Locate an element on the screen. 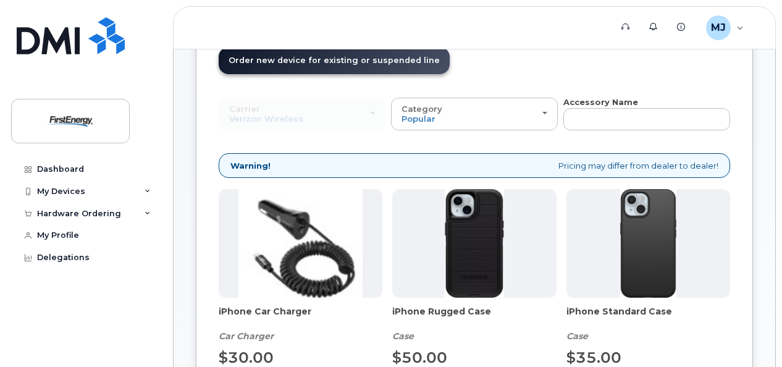 This screenshot has height=367, width=782. img: iphonesecg.jpg is located at coordinates (300, 243).